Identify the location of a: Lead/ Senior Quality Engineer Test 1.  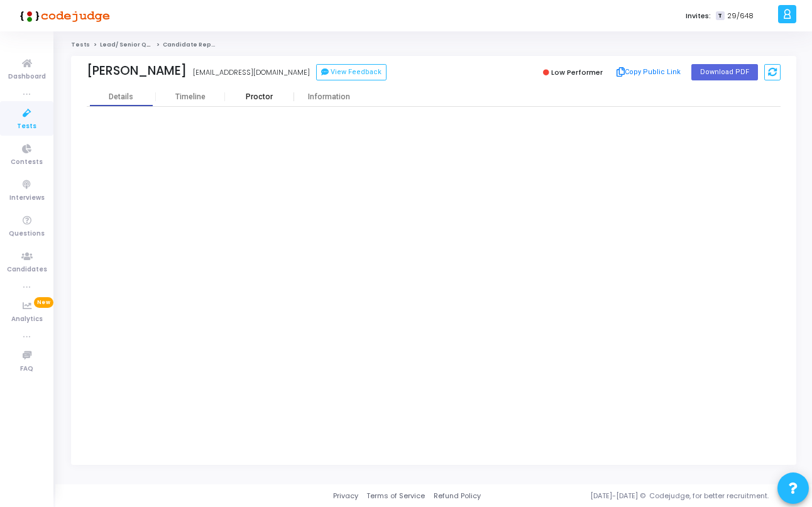
(157, 44).